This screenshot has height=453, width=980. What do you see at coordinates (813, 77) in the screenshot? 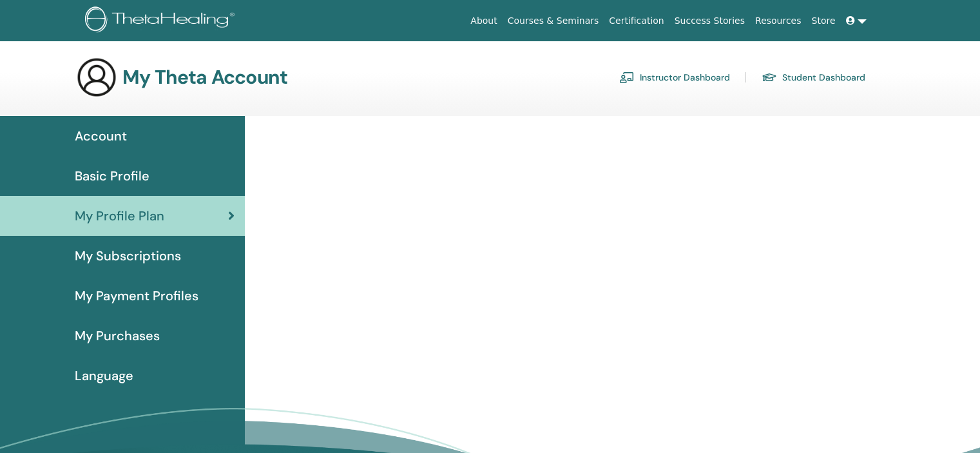
I see `a: Student Dashboard` at bounding box center [813, 77].